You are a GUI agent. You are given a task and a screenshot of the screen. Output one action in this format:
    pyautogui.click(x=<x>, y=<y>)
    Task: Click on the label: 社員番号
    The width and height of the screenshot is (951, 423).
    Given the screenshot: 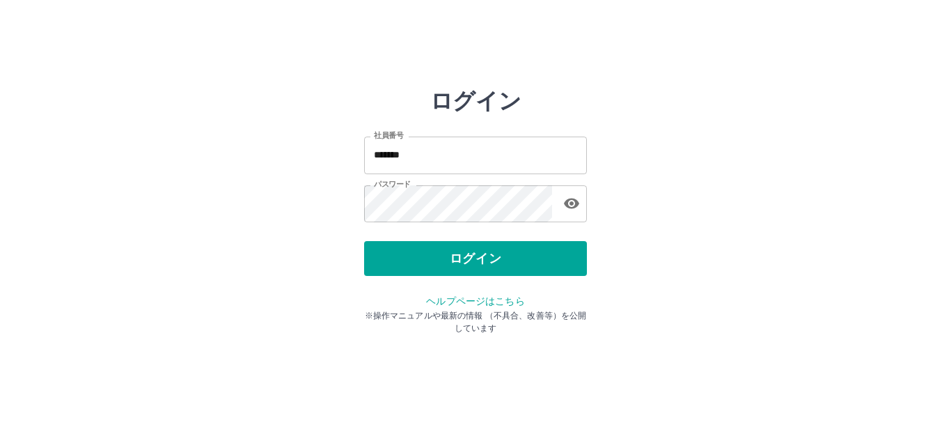 What is the action you would take?
    pyautogui.click(x=388, y=135)
    